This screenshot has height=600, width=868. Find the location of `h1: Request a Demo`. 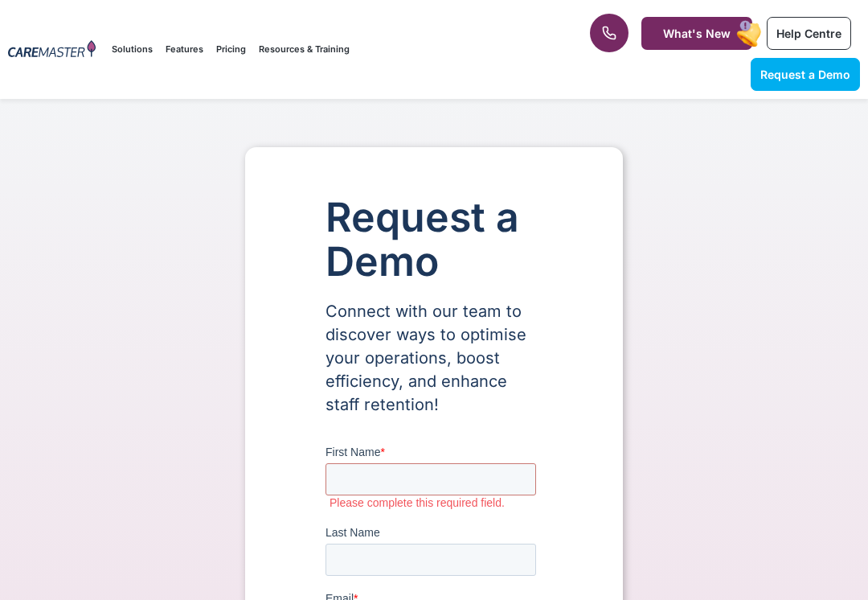

h1: Request a Demo is located at coordinates (434, 240).